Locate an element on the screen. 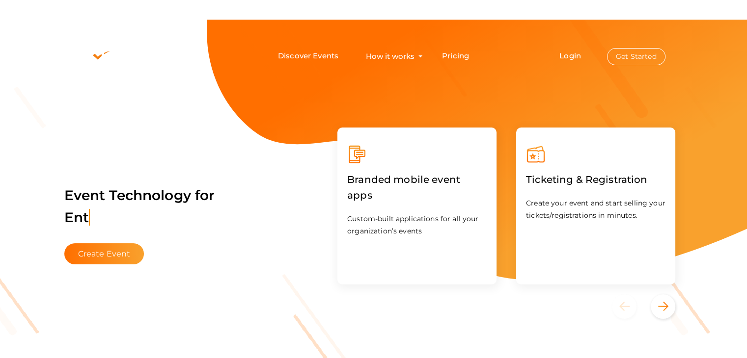  label: Ticketing & Registration is located at coordinates (586, 180).